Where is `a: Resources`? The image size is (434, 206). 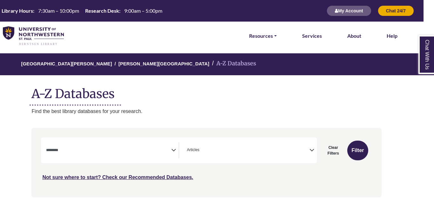 a: Resources is located at coordinates (263, 36).